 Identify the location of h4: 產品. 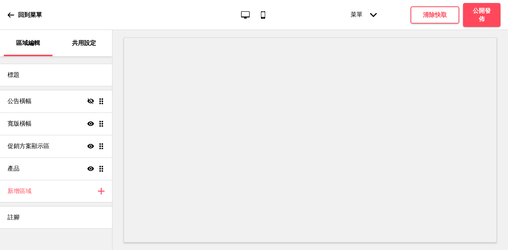
(13, 169).